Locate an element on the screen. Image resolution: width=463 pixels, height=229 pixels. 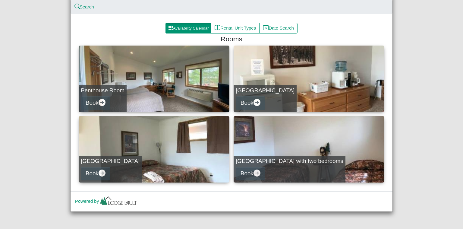
button: bookRental Unit Types is located at coordinates (235, 28).